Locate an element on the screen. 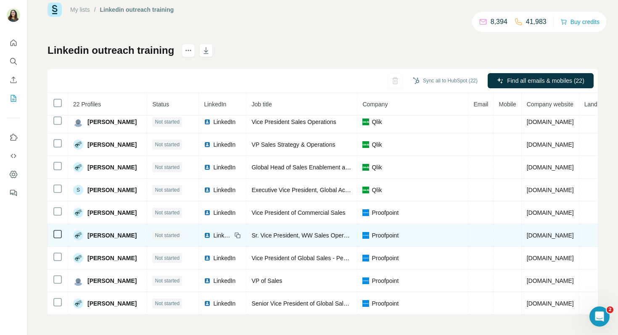 Image resolution: width=618 pixels, height=335 pixels. span: VP Sales Strategy & Operations is located at coordinates (293, 145).